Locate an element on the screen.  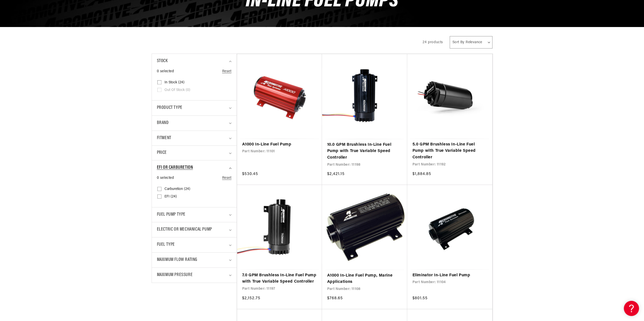
span: Fuel Type is located at coordinates (166, 245).